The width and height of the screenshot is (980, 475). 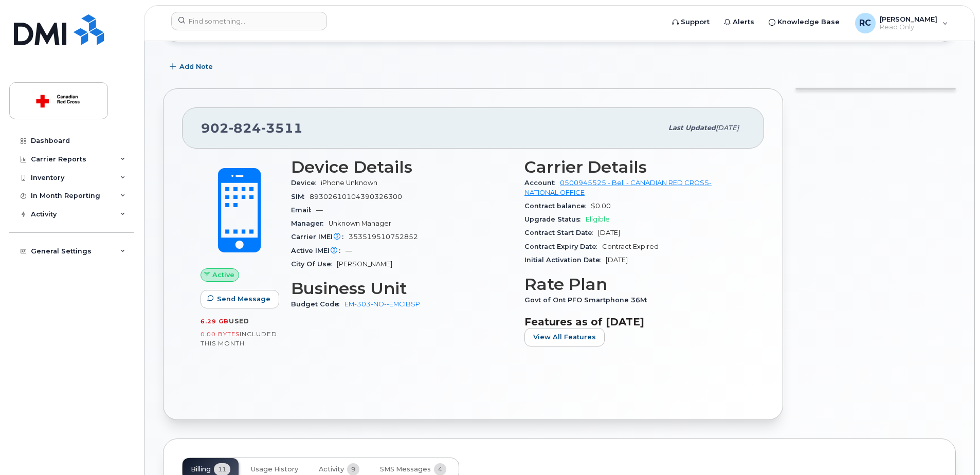 I want to click on span: 824, so click(x=245, y=128).